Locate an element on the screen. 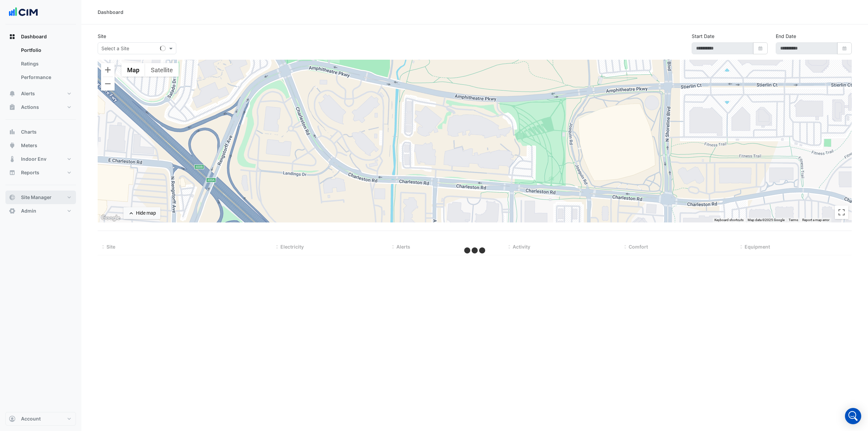 Image resolution: width=868 pixels, height=431 pixels. span: Map data ©2025 Google is located at coordinates (766, 220).